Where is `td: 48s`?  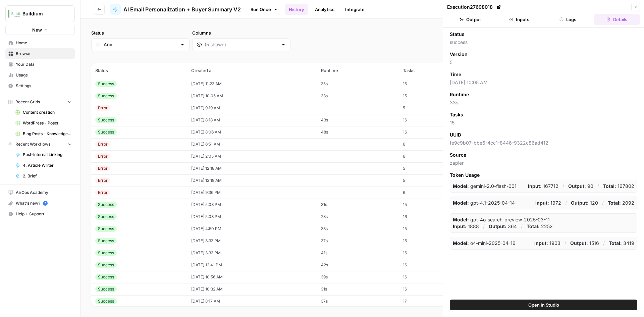 td: 48s is located at coordinates (358, 132).